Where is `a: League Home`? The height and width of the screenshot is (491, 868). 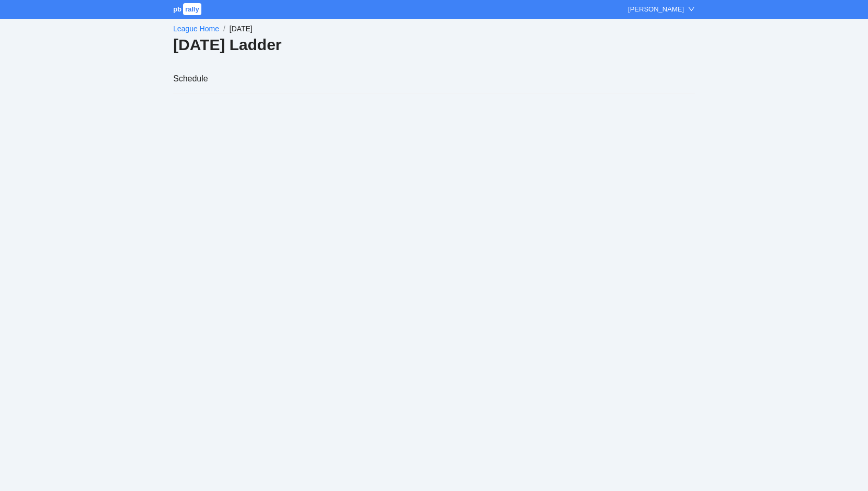
a: League Home is located at coordinates (196, 29).